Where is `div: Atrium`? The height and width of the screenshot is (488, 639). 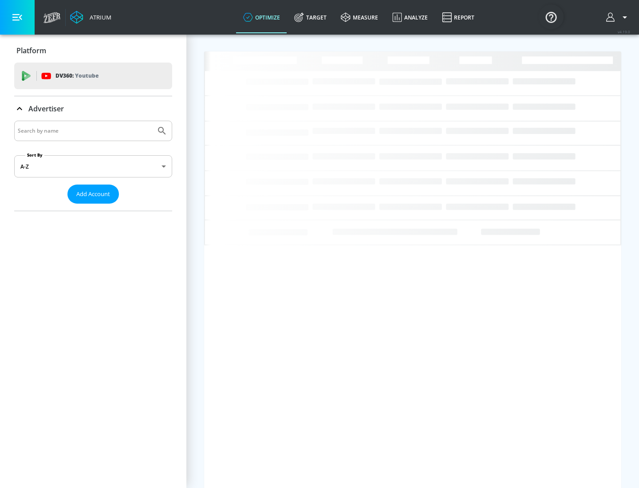
div: Atrium is located at coordinates (99, 17).